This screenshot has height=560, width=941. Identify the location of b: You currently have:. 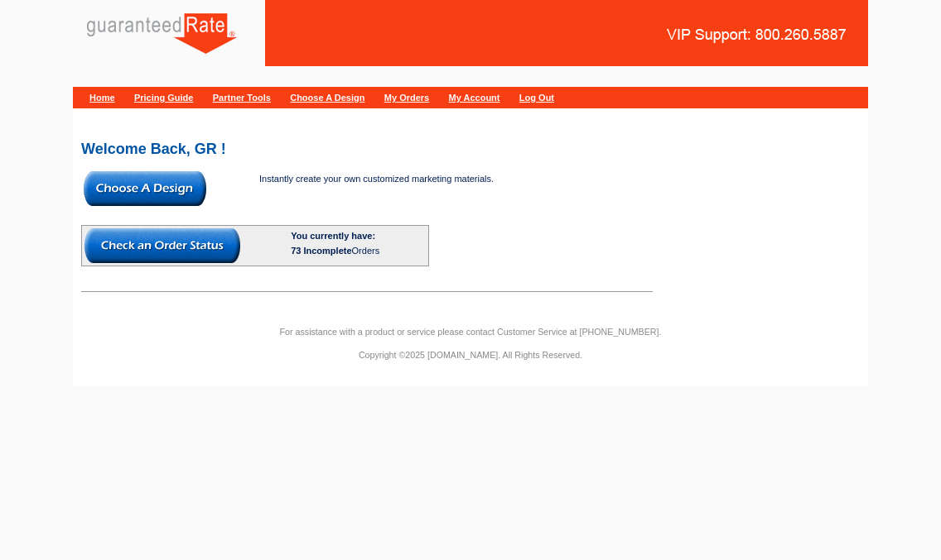
(333, 236).